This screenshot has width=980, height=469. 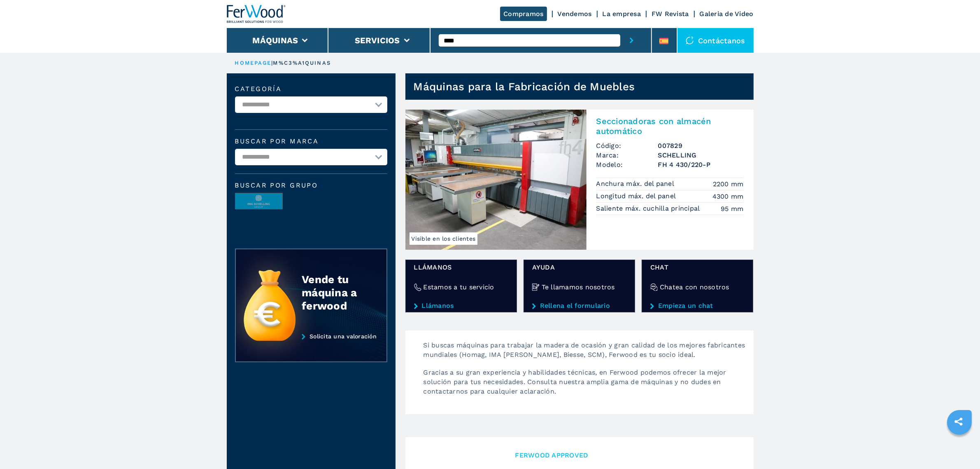 What do you see at coordinates (524, 86) in the screenshot?
I see `h1: Máquinas para la Fabricación de Muebles` at bounding box center [524, 86].